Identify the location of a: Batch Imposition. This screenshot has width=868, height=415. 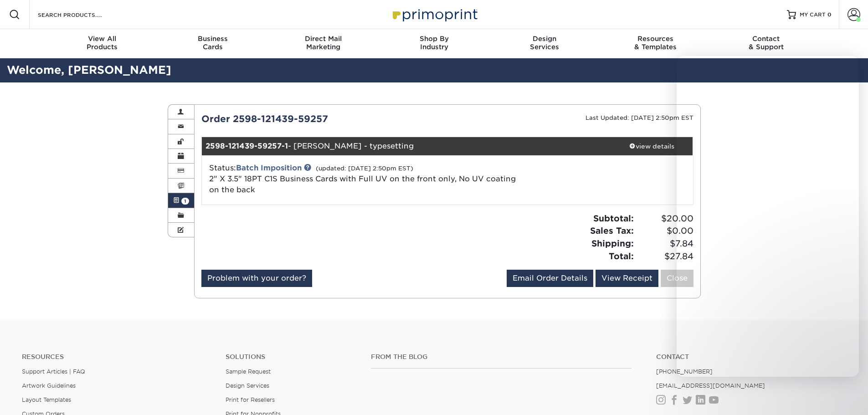
(269, 168).